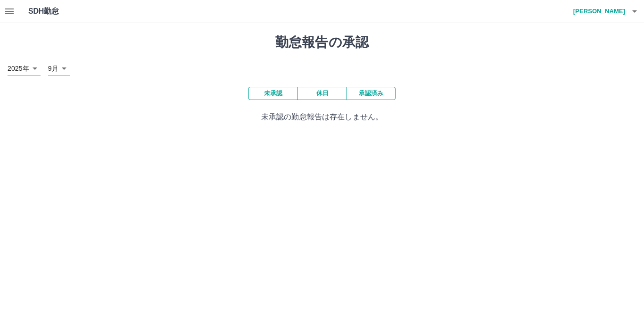 The image size is (644, 310). What do you see at coordinates (273, 93) in the screenshot?
I see `button: 未承認` at bounding box center [273, 93].